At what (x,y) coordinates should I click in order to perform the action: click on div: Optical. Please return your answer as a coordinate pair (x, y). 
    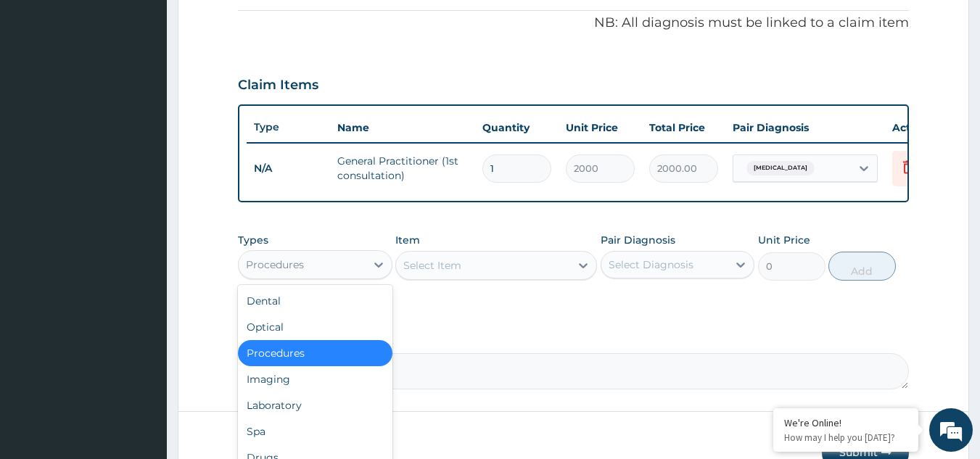
    Looking at the image, I should click on (315, 327).